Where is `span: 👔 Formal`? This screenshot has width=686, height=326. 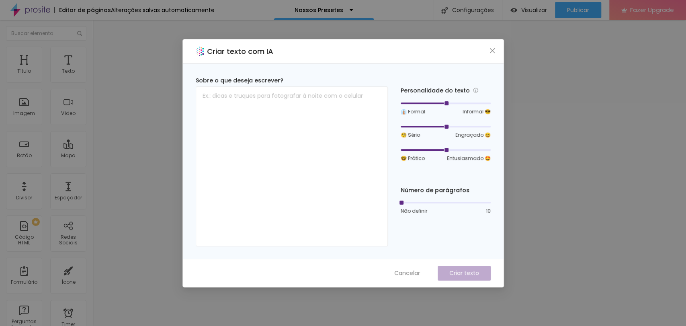
span: 👔 Formal is located at coordinates (413, 112).